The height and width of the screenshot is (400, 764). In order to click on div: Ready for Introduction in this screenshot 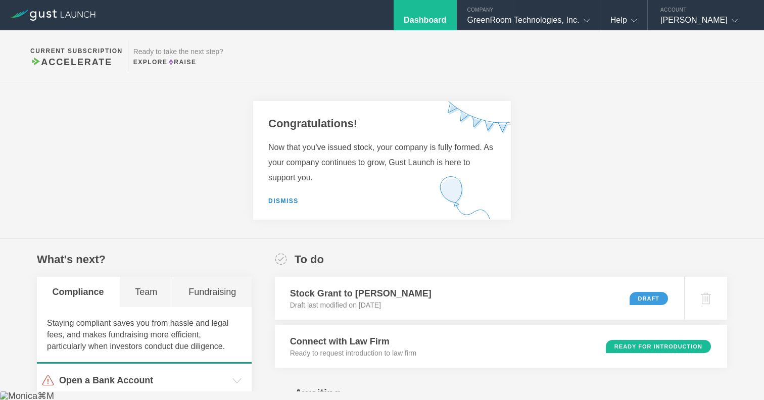, I will do `click(659, 347)`.